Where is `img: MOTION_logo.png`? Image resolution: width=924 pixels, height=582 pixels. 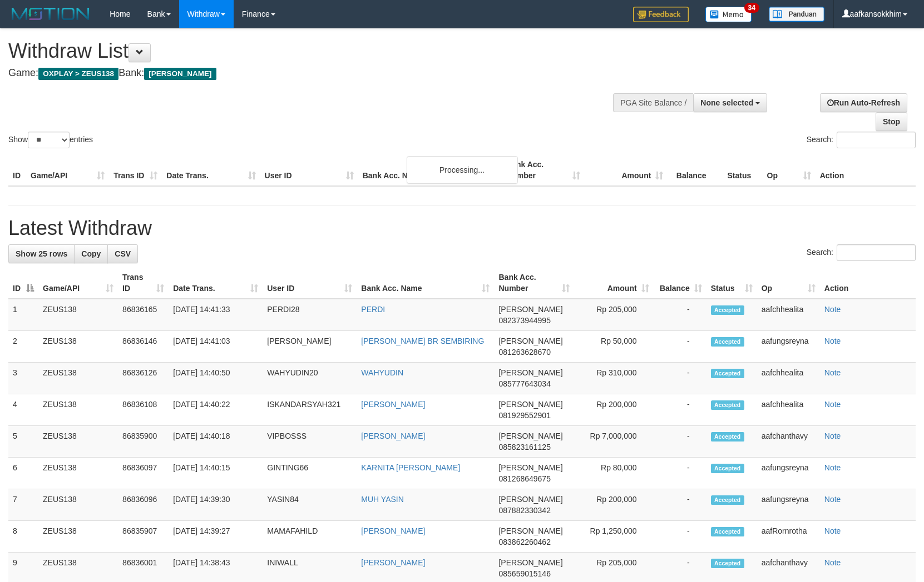 img: MOTION_logo.png is located at coordinates (51, 14).